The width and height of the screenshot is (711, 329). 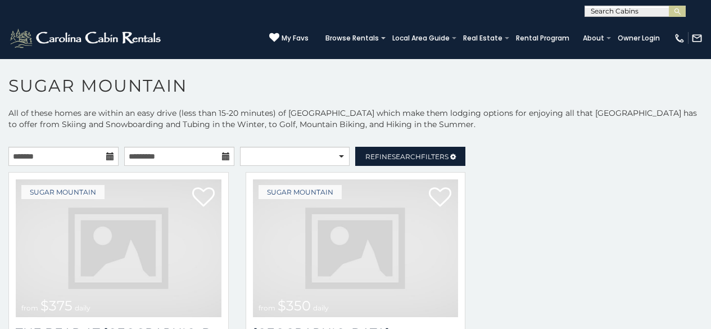 I want to click on span: My Favs, so click(x=295, y=38).